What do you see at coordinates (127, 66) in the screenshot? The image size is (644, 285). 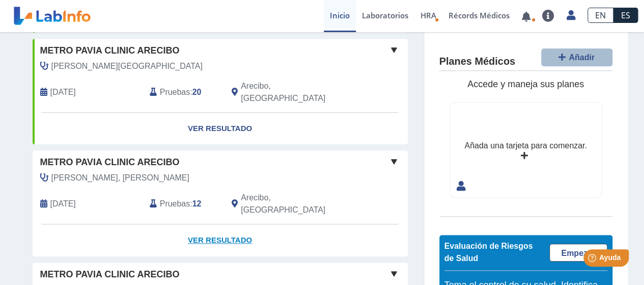 I see `span: Areizaga Montalvo, Marisol` at bounding box center [127, 66].